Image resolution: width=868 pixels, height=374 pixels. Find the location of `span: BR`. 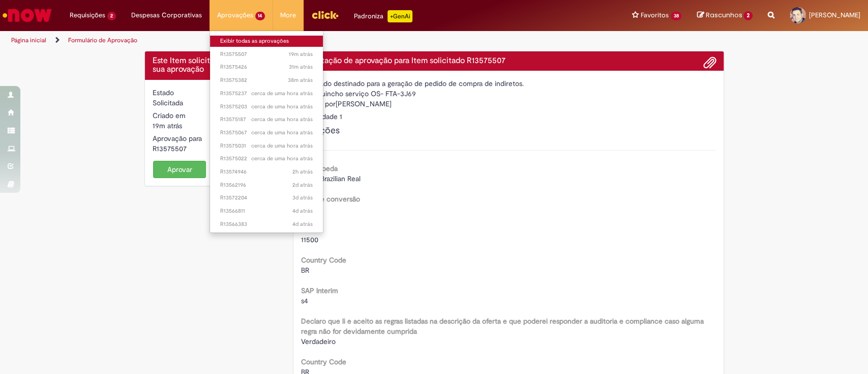

span: BR is located at coordinates (305, 270).